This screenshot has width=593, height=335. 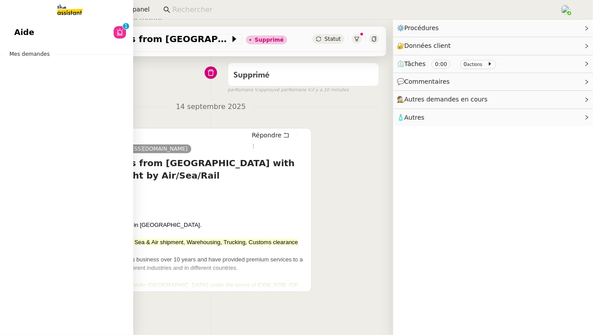 What do you see at coordinates (493, 64) in the screenshot?
I see `div: ⏲️Tâches 0:00 0actions` at bounding box center [493, 64].